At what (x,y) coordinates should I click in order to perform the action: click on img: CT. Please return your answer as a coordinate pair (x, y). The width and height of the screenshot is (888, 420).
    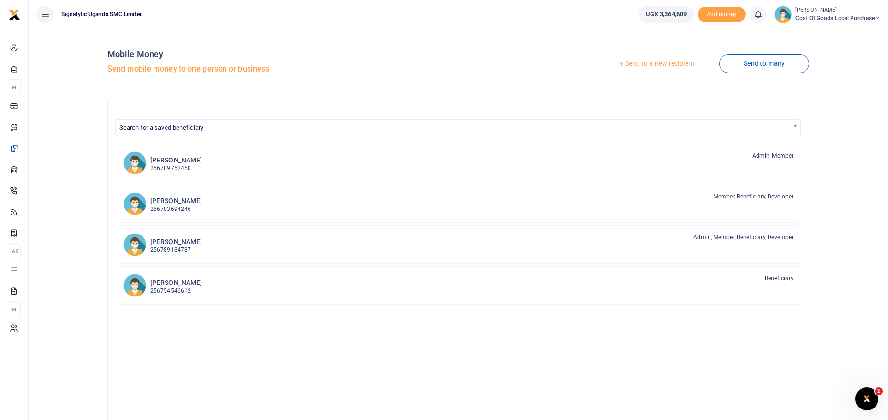
    Looking at the image, I should click on (135, 163).